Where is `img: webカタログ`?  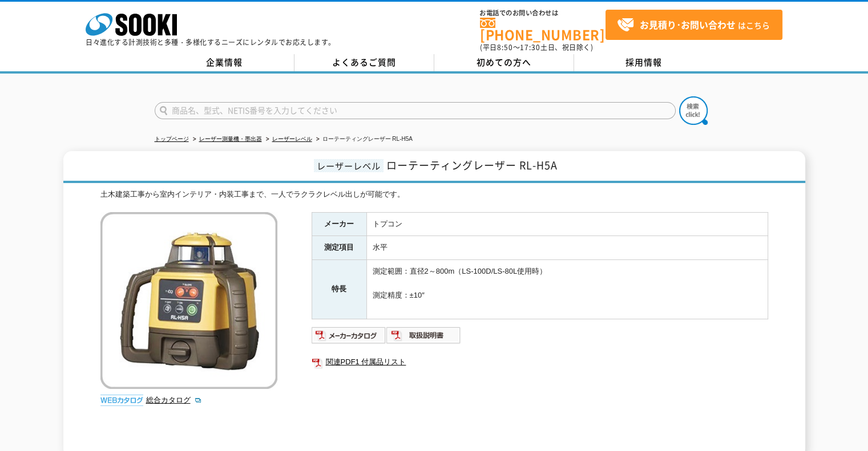 img: webカタログ is located at coordinates (121, 400).